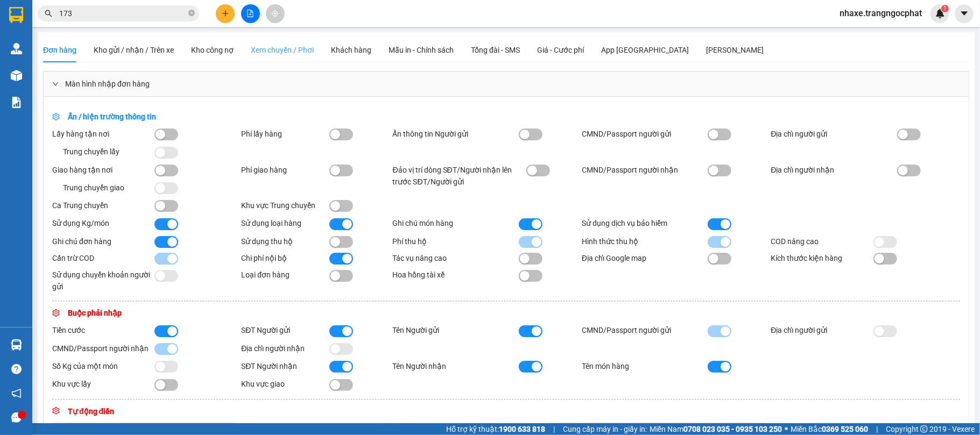 The height and width of the screenshot is (435, 980). I want to click on div: Sử dụng thu hộ, so click(286, 241).